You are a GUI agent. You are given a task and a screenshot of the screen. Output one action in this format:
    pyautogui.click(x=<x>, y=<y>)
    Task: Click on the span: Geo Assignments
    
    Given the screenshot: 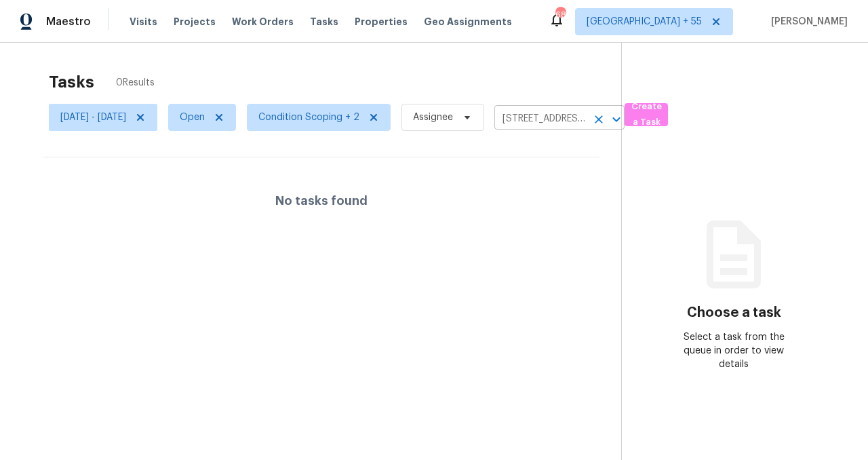 What is the action you would take?
    pyautogui.click(x=468, y=21)
    